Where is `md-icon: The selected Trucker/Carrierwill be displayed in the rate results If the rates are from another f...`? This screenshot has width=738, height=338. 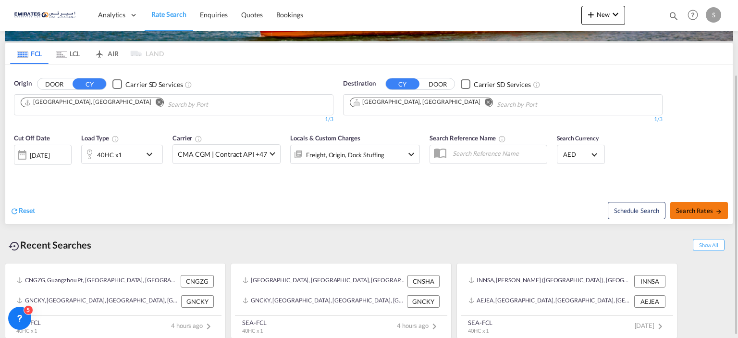
md-icon: The selected Trucker/Carrierwill be displayed in the rate results If the rates are from another f... is located at coordinates (199, 139).